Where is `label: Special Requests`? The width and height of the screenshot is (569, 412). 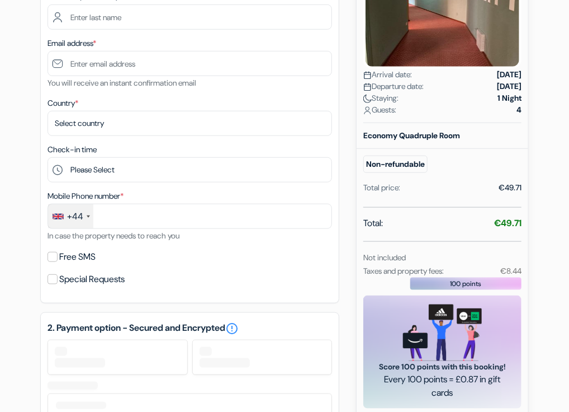
label: Special Requests is located at coordinates (92, 279).